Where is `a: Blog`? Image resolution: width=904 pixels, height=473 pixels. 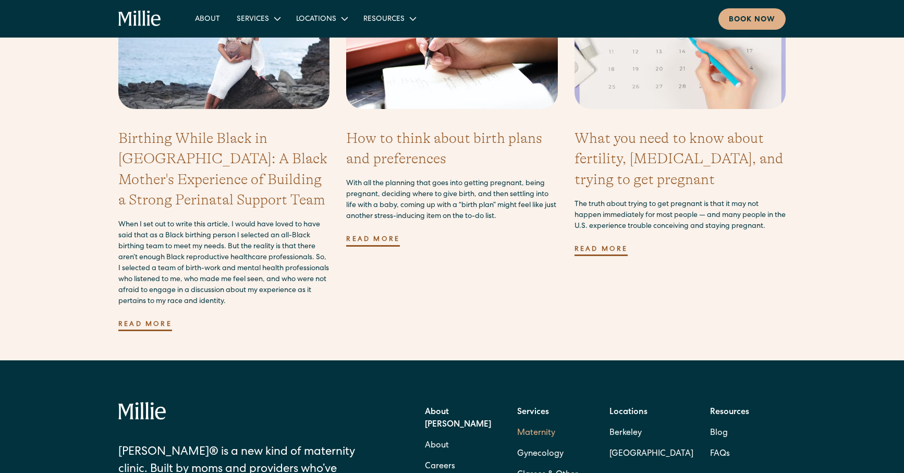
a: Blog is located at coordinates (719, 433).